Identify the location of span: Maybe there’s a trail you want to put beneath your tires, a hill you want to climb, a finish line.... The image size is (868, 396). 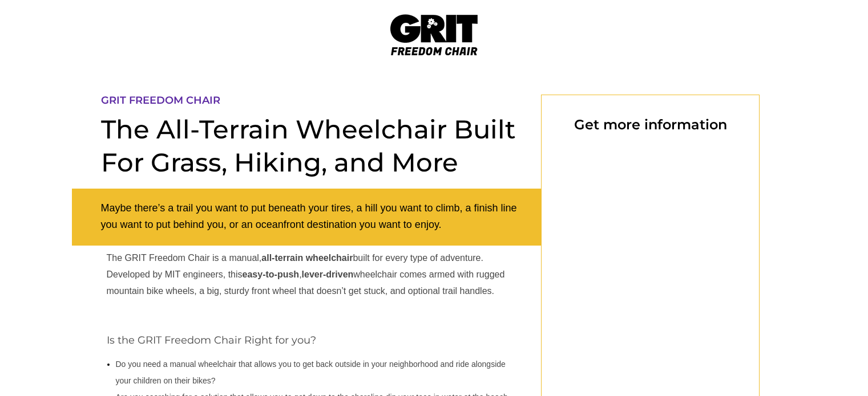
(309, 216).